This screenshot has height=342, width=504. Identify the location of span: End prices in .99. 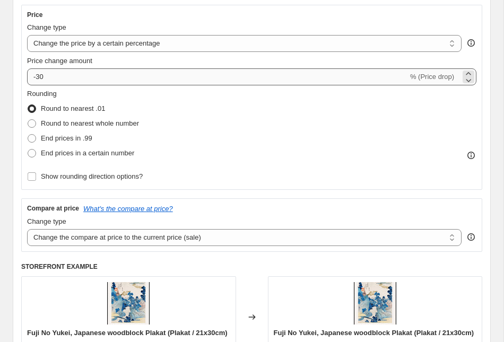
(66, 138).